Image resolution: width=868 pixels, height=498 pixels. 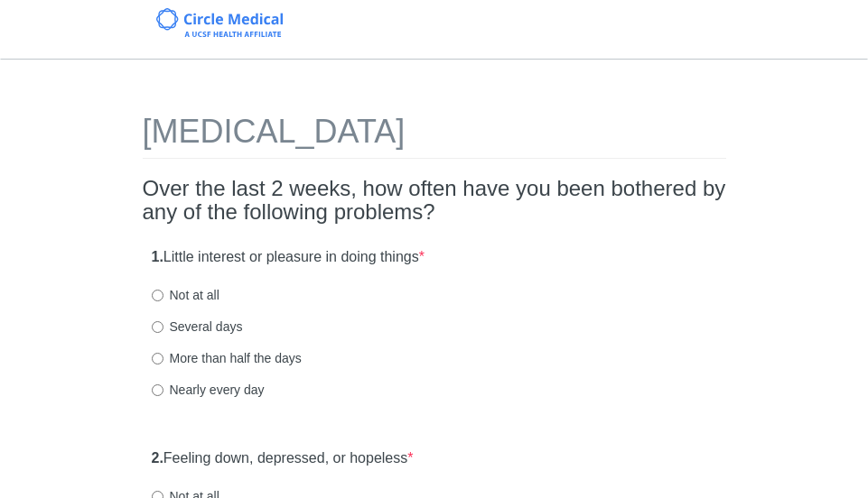 I want to click on h2: Over the last 2 weeks, how often have you been bothered by any of the following problems?, so click(x=434, y=200).